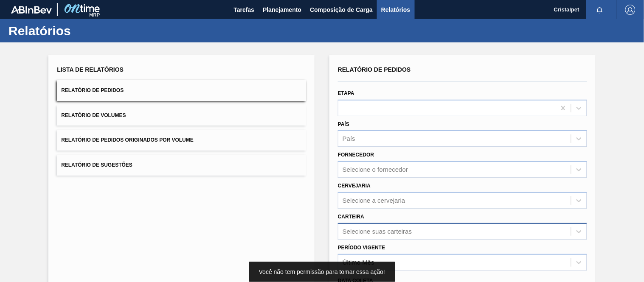 This screenshot has width=644, height=282. I want to click on span: Tarefas, so click(244, 10).